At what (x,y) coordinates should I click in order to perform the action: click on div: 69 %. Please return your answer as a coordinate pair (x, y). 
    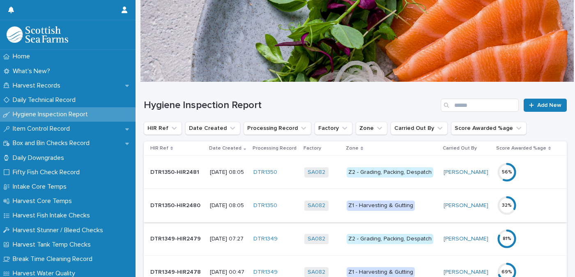
    Looking at the image, I should click on (507, 272).